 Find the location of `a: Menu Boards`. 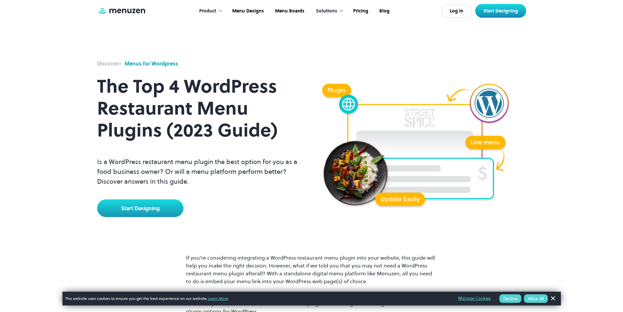

a: Menu Boards is located at coordinates (289, 11).